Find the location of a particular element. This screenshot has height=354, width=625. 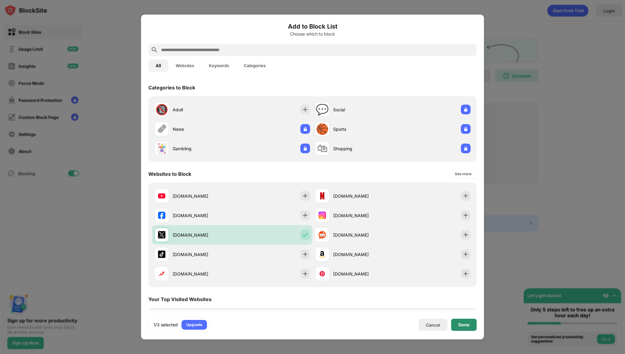

div: 1/3 selected is located at coordinates (166, 325).